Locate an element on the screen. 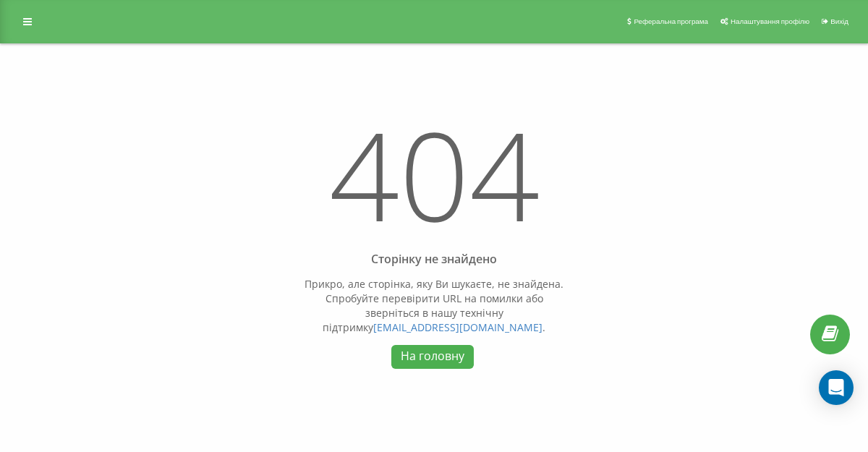  div: Open Intercom Messenger is located at coordinates (837, 388).